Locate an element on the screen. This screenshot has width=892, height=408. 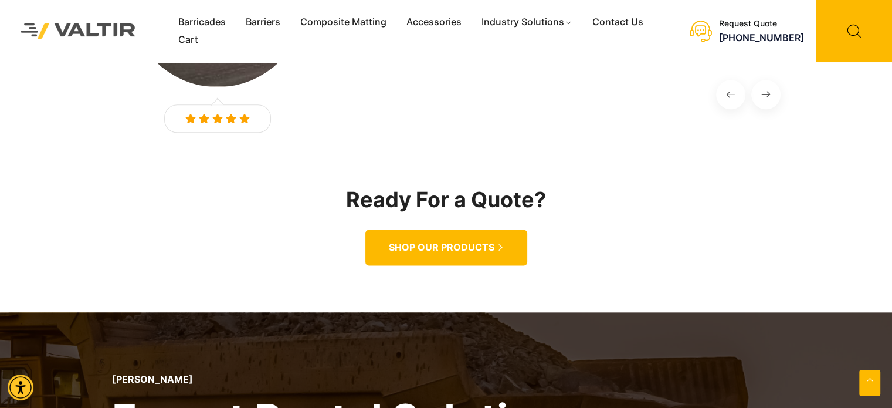
a: Composite Matting is located at coordinates (343, 22).